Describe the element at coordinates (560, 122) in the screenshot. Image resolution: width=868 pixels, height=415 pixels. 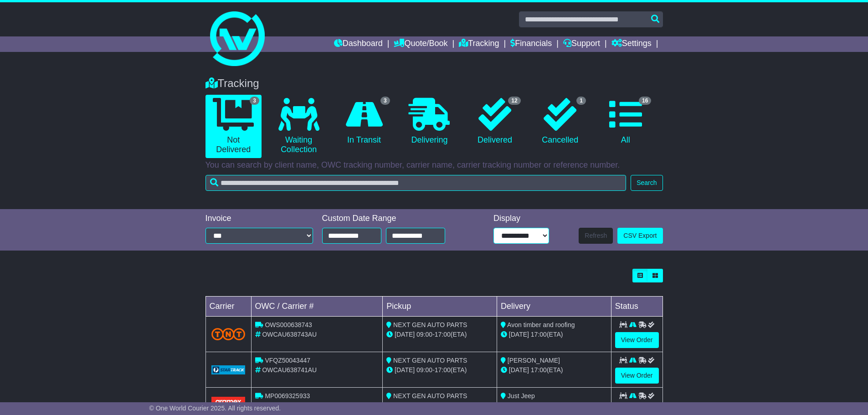
I see `a: 1 Cancelled` at that location.